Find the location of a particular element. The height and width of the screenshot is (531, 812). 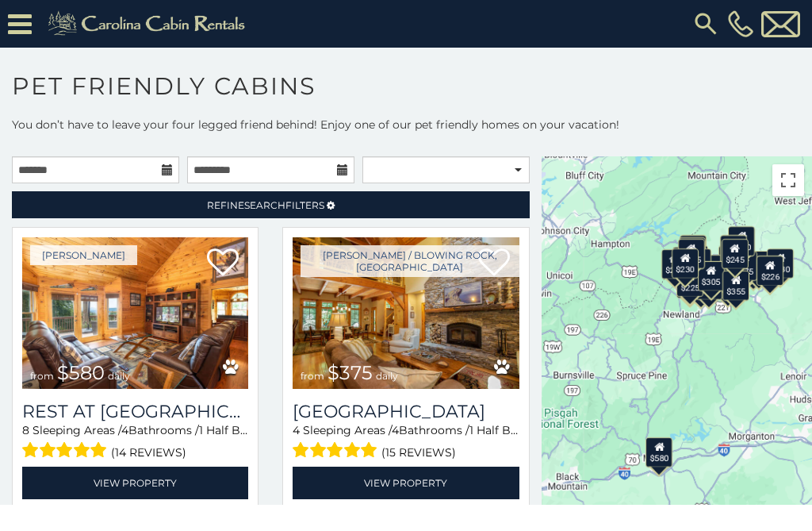

a: Rest at Mountain Crest from $580 daily is located at coordinates (135, 312).